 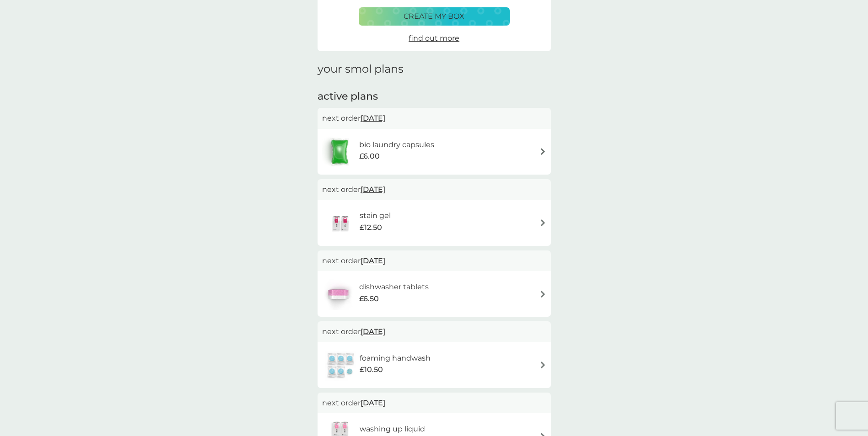 What do you see at coordinates (396, 145) in the screenshot?
I see `h6: bio laundry capsules` at bounding box center [396, 145].